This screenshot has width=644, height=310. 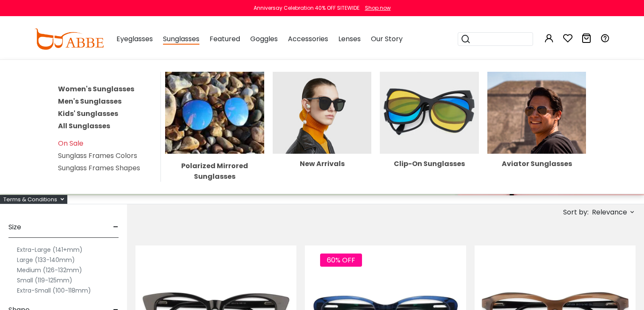 What do you see at coordinates (322, 137) in the screenshot?
I see `a: New Arrivals` at bounding box center [322, 137].